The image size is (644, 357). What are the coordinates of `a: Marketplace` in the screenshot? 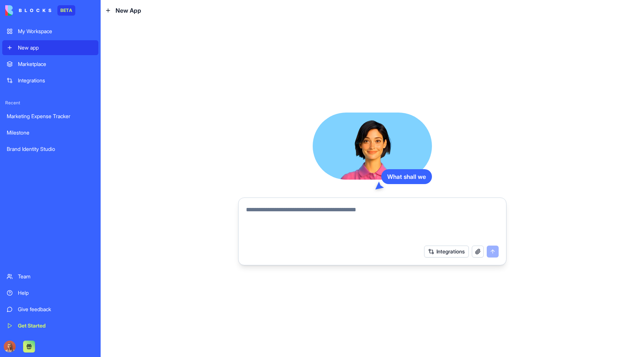 It's located at (50, 64).